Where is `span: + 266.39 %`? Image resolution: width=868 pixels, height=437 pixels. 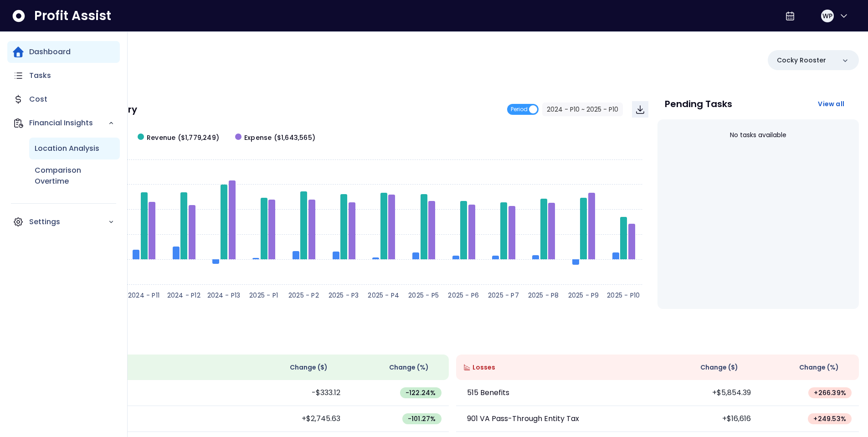 span: + 266.39 % is located at coordinates (830, 393).